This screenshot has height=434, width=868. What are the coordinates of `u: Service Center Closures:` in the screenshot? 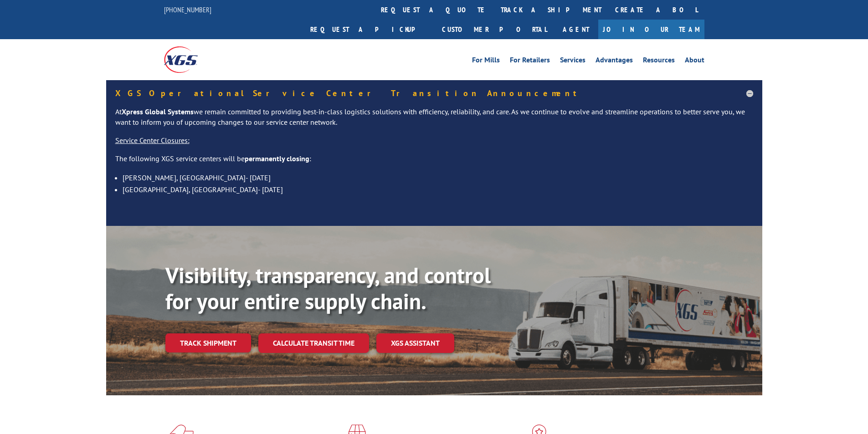 It's located at (152, 140).